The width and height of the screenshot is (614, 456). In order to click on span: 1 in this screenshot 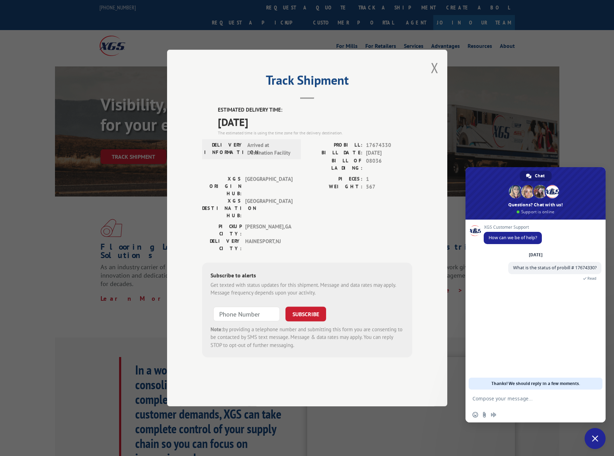, I will do `click(389, 179)`.